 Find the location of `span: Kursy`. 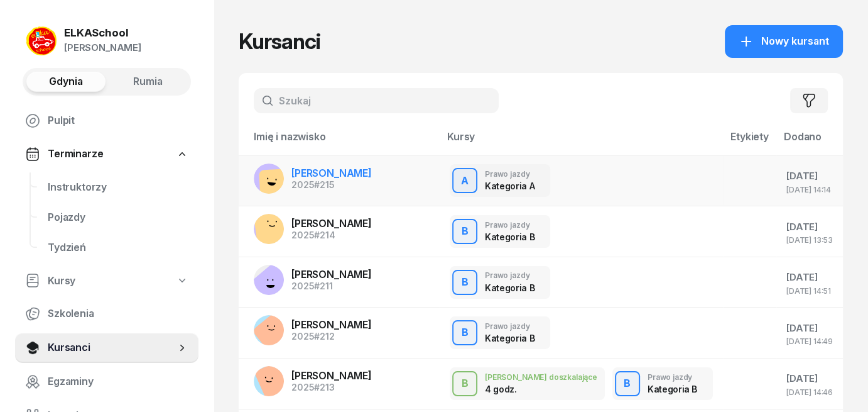

span: Kursy is located at coordinates (62, 281).